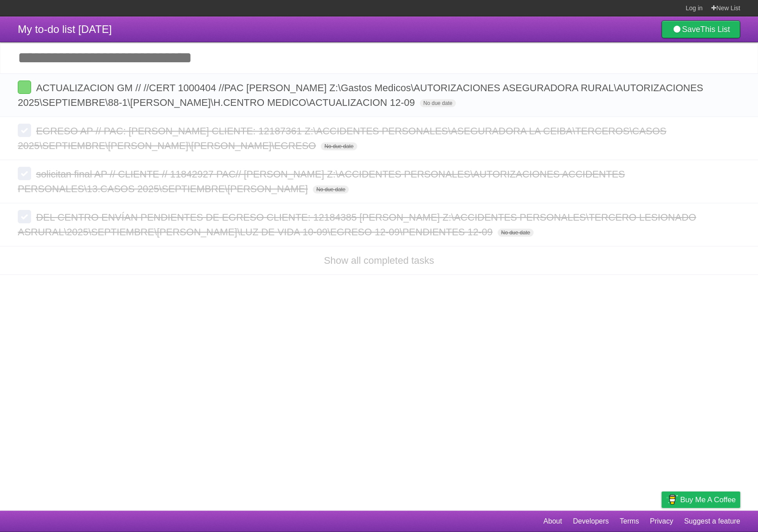  Describe the element at coordinates (701, 30) in the screenshot. I see `a: SaveThis List` at that location.